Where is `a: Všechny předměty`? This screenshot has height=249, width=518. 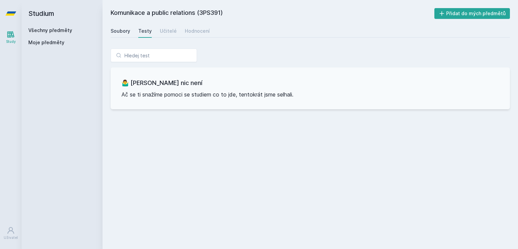
a: Všechny předměty is located at coordinates (50, 30).